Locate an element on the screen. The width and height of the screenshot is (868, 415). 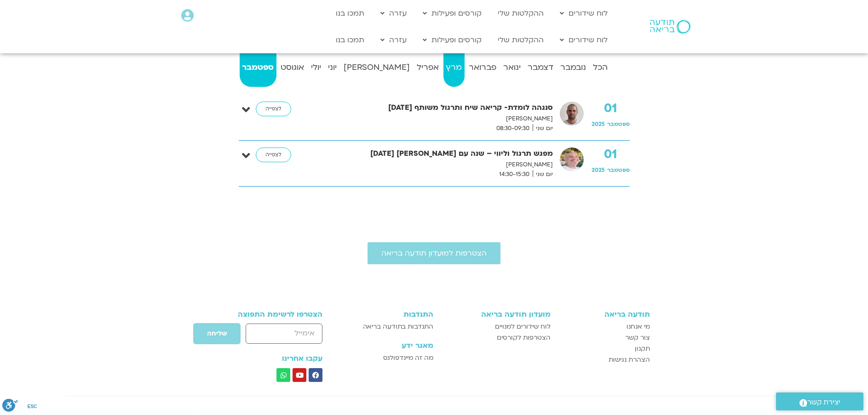
strong: יוני is located at coordinates (332, 68).